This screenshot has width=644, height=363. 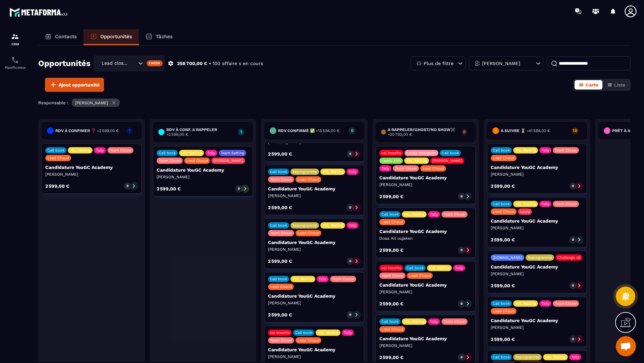 I want to click on p: 1, so click(x=129, y=130).